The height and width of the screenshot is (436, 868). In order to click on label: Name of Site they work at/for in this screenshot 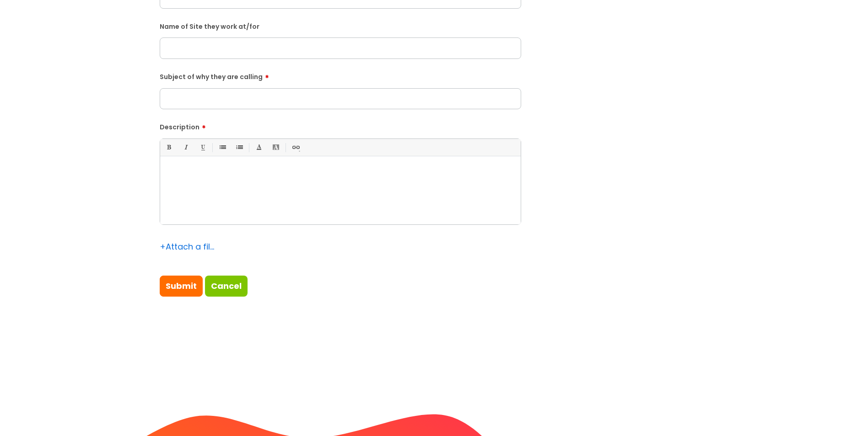, I will do `click(341, 26)`.